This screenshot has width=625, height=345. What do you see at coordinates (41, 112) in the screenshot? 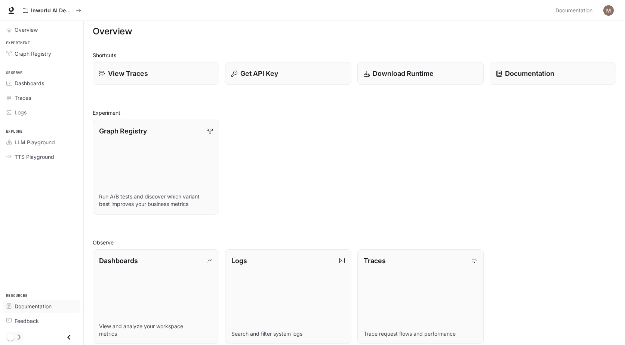
I see `a: Logs` at bounding box center [41, 112].